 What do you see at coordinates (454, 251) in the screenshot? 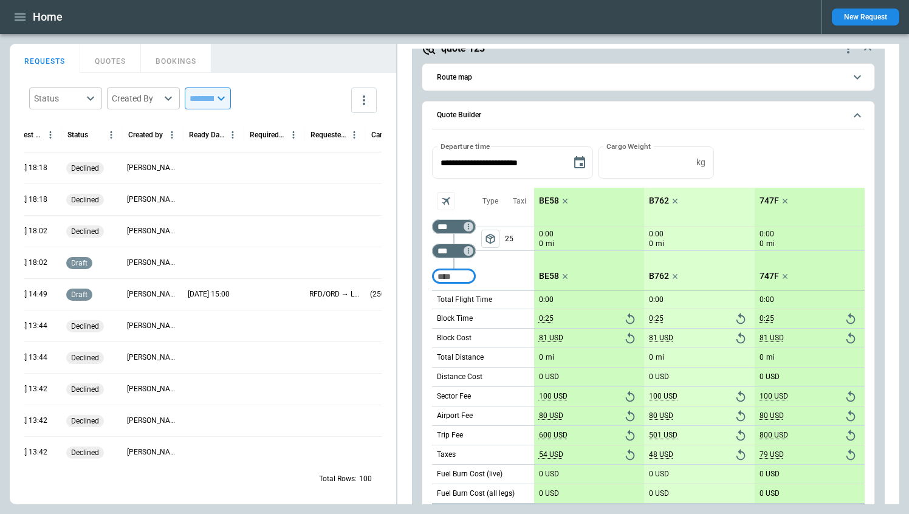
I see `div: Too short` at bounding box center [454, 251].